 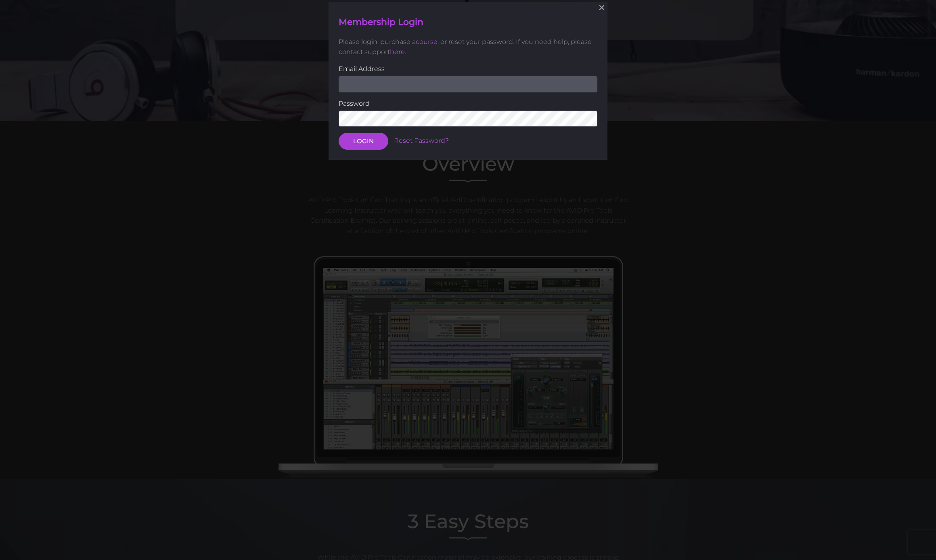 I want to click on button: LOGIN, so click(x=363, y=141).